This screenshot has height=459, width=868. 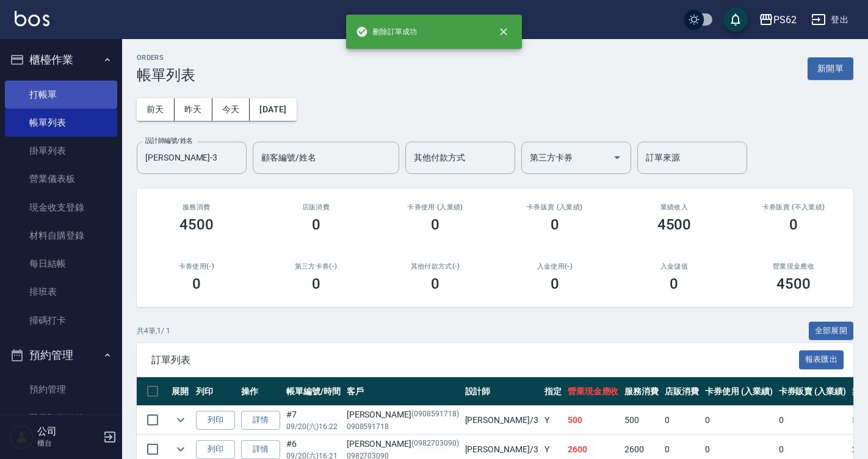 I want to click on h2: 其他付款方式(-), so click(x=435, y=266).